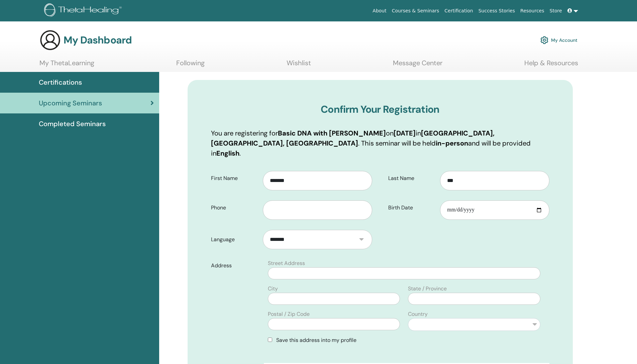 Image resolution: width=637 pixels, height=364 pixels. What do you see at coordinates (551, 65) in the screenshot?
I see `a: Help & Resources` at bounding box center [551, 65].